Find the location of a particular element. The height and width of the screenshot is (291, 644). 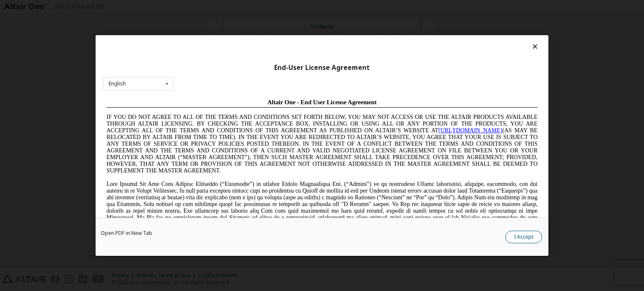

div: English is located at coordinates (117, 84).